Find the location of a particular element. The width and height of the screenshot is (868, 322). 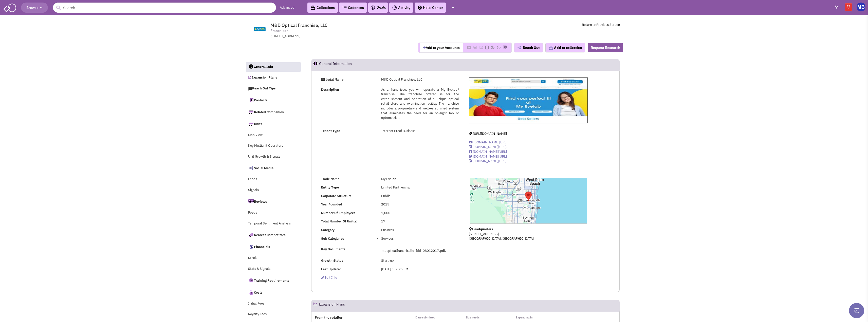

b: Category is located at coordinates (328, 230).